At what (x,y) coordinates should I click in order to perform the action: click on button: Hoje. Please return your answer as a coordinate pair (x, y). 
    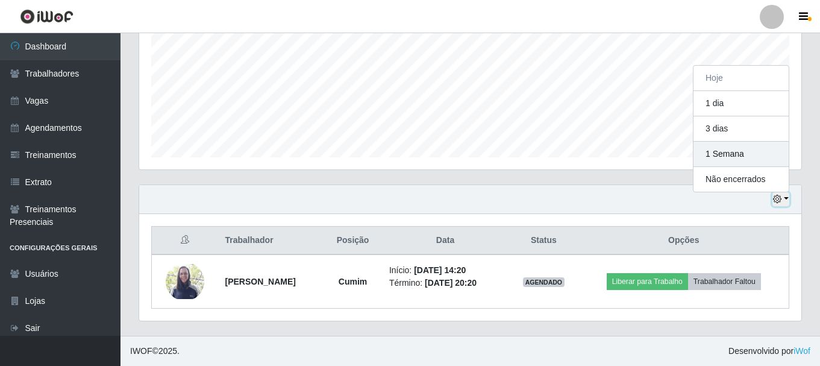
    Looking at the image, I should click on (741, 78).